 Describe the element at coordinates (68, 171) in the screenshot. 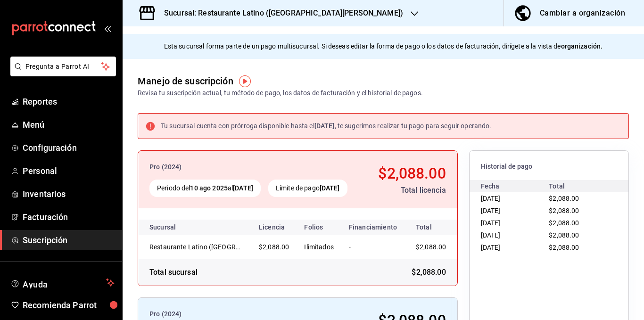

I see `span: Personal` at that location.